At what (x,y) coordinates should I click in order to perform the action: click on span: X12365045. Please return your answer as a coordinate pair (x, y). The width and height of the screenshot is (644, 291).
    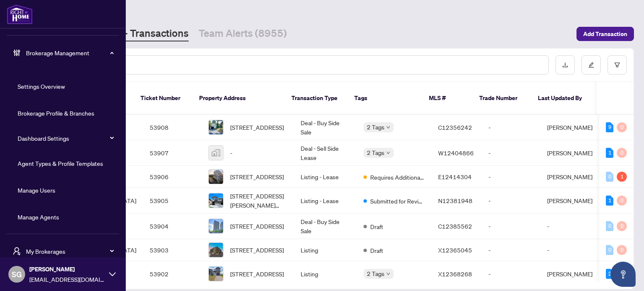
    Looking at the image, I should click on (455, 250).